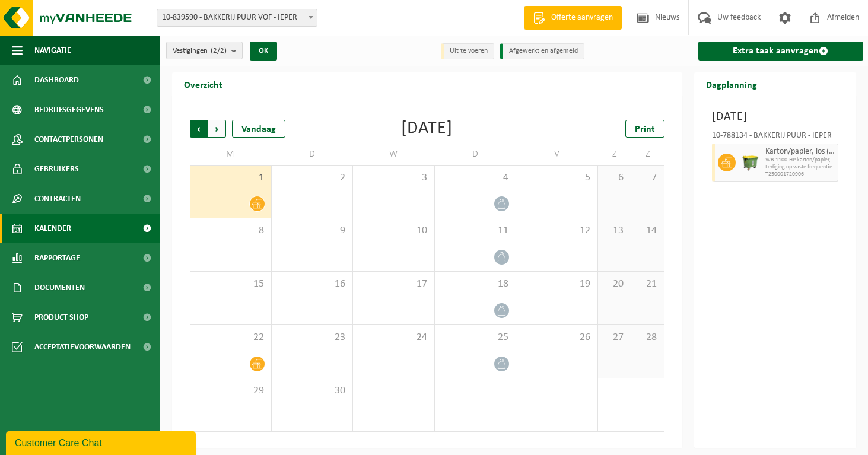  What do you see at coordinates (781, 51) in the screenshot?
I see `a: Extra taak aanvragen` at bounding box center [781, 51].